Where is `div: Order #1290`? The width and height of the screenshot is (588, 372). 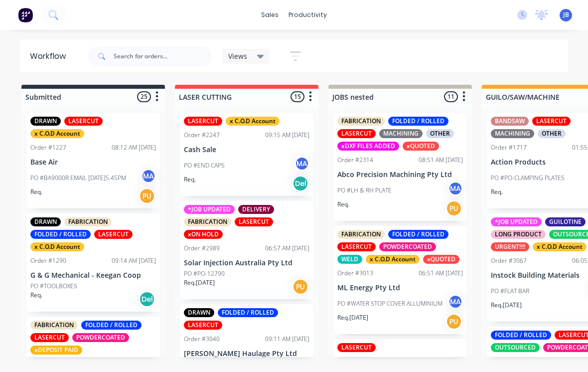 div: Order #1290 is located at coordinates (49, 261).